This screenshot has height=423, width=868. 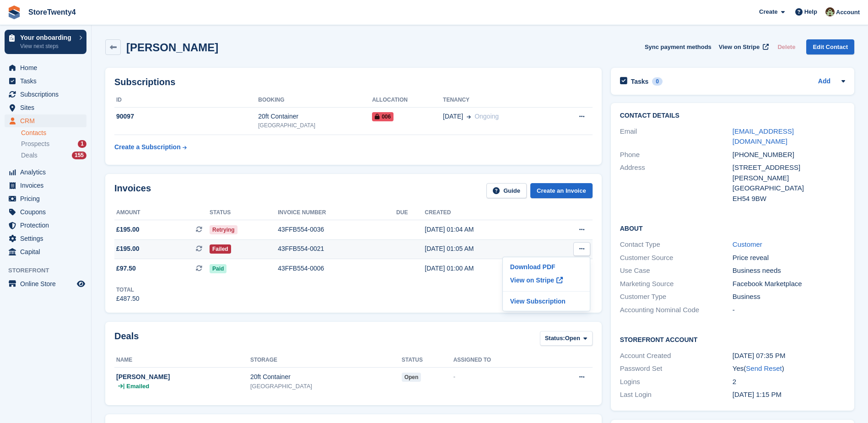 What do you see at coordinates (768, 12) in the screenshot?
I see `span: Create` at bounding box center [768, 12].